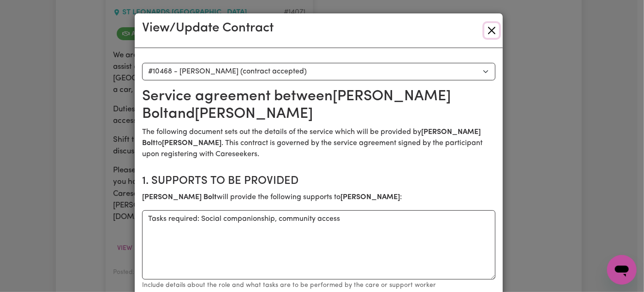 The height and width of the screenshot is (292, 644). Describe the element at coordinates (208, 29) in the screenshot. I see `h3: View/Update Contract` at that location.